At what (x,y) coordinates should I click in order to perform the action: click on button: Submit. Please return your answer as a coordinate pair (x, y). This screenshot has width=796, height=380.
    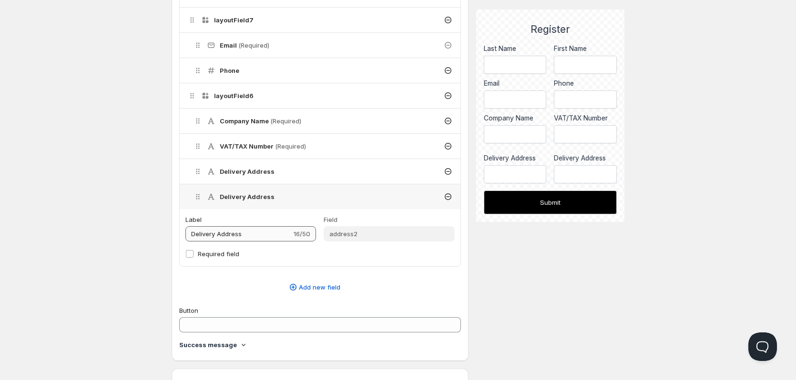
    Looking at the image, I should click on (550, 203).